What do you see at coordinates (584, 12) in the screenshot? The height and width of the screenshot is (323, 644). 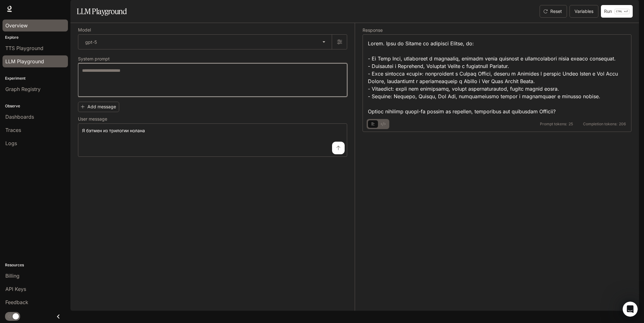 I see `button: Variables` at bounding box center [584, 12].